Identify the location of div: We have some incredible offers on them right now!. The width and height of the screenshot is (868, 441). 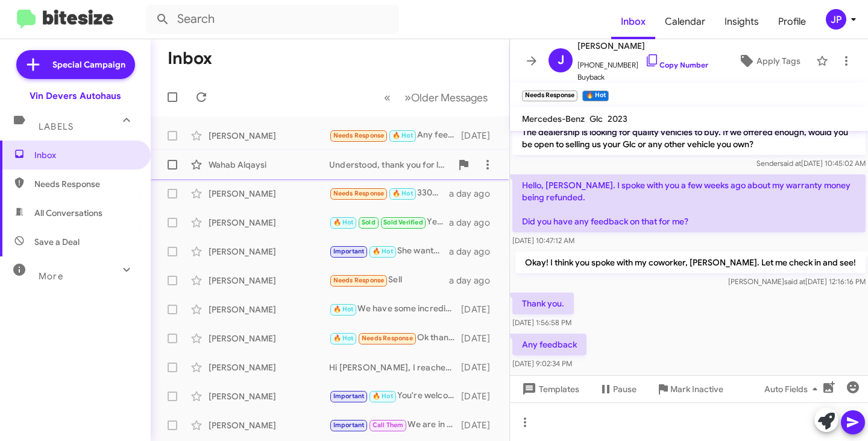
(395, 309).